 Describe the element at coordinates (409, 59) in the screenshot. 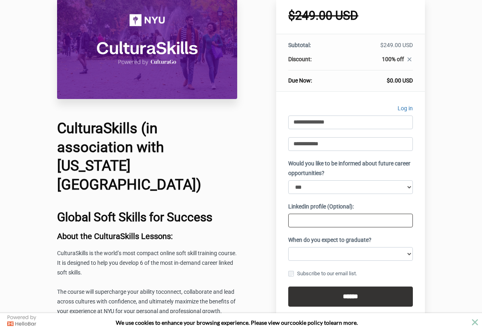

I see `i: close` at that location.